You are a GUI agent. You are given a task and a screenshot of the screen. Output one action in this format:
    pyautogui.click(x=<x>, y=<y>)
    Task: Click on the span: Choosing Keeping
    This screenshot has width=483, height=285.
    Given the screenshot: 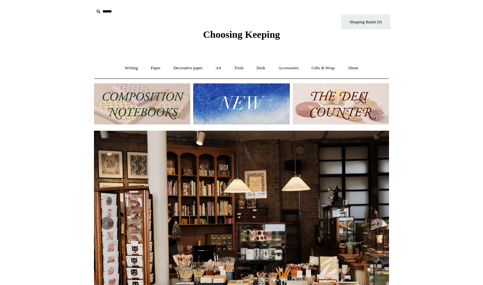 What is the action you would take?
    pyautogui.click(x=242, y=34)
    